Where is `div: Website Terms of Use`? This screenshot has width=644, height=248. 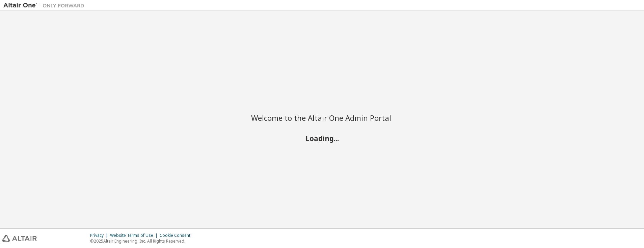 div: Website Terms of Use is located at coordinates (134, 235).